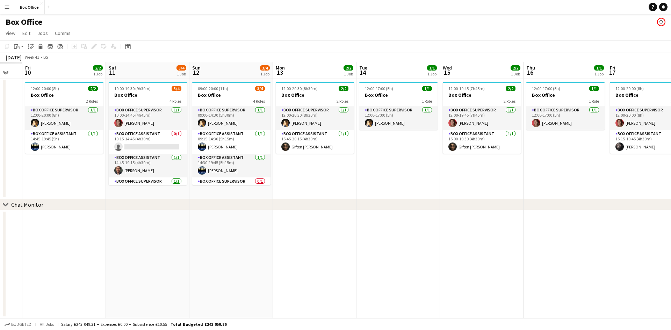 The height and width of the screenshot is (330, 671). I want to click on span: View, so click(10, 33).